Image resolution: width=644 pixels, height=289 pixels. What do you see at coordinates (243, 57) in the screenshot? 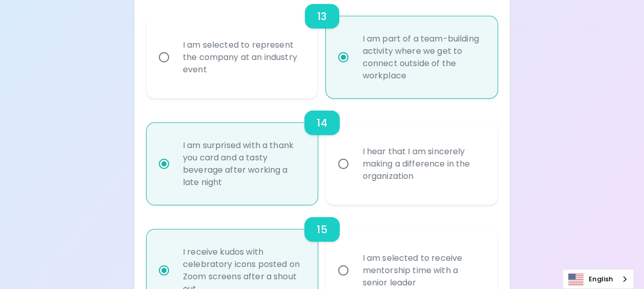
I see `div: I am selected to represent the company at an industry event` at bounding box center [243, 57].